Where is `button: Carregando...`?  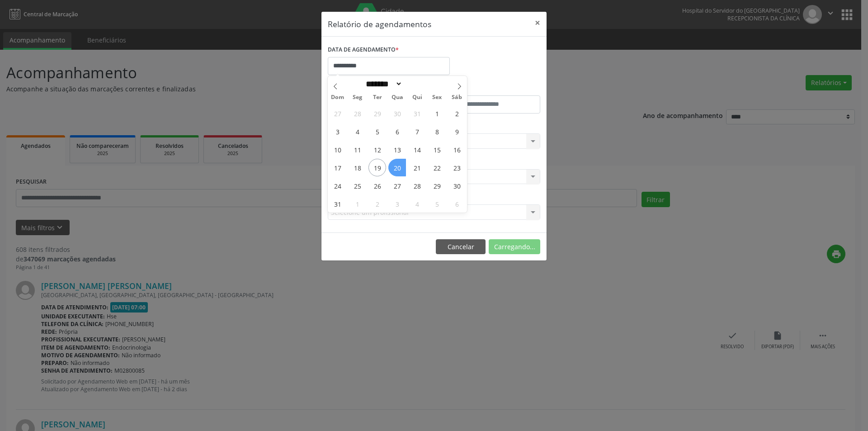
button: Carregando... is located at coordinates (514, 247).